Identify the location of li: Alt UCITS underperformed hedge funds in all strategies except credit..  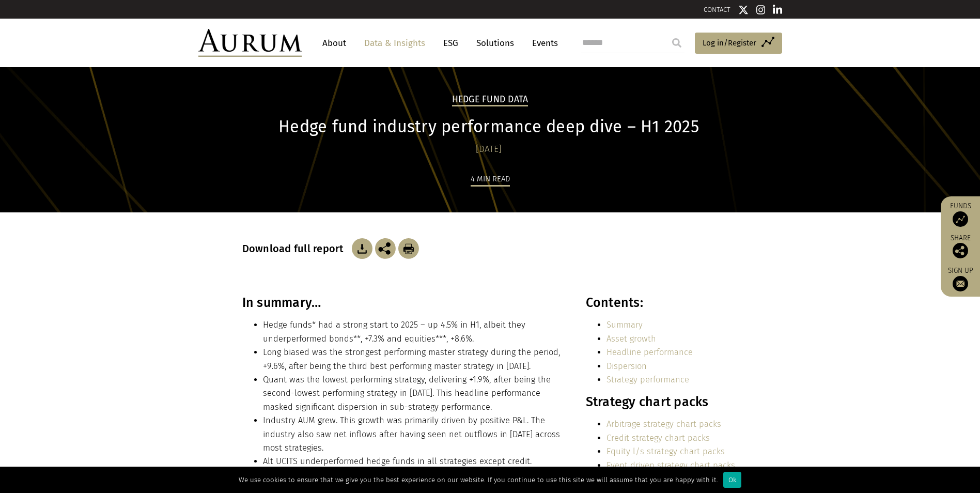
(414, 462).